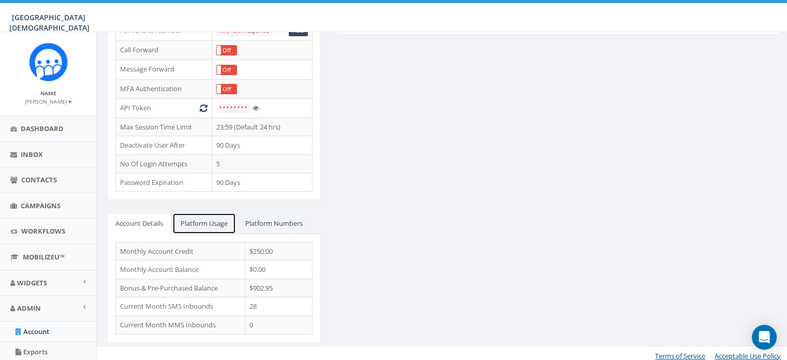 The height and width of the screenshot is (360, 787). What do you see at coordinates (244, 31) in the screenshot?
I see `code: Not Configured` at bounding box center [244, 31].